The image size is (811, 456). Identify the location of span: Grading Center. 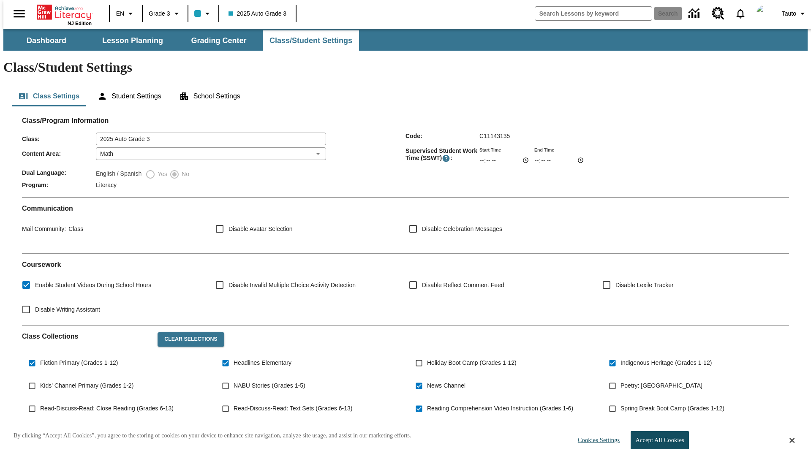
(218, 41).